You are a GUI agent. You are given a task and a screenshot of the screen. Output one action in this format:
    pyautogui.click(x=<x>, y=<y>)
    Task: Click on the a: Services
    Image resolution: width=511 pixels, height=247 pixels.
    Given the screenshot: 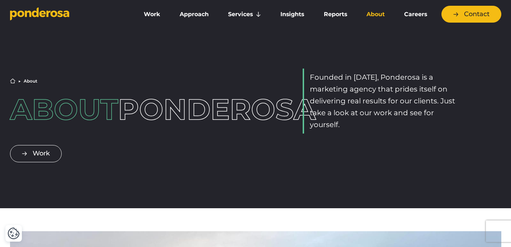 What is the action you would take?
    pyautogui.click(x=245, y=14)
    